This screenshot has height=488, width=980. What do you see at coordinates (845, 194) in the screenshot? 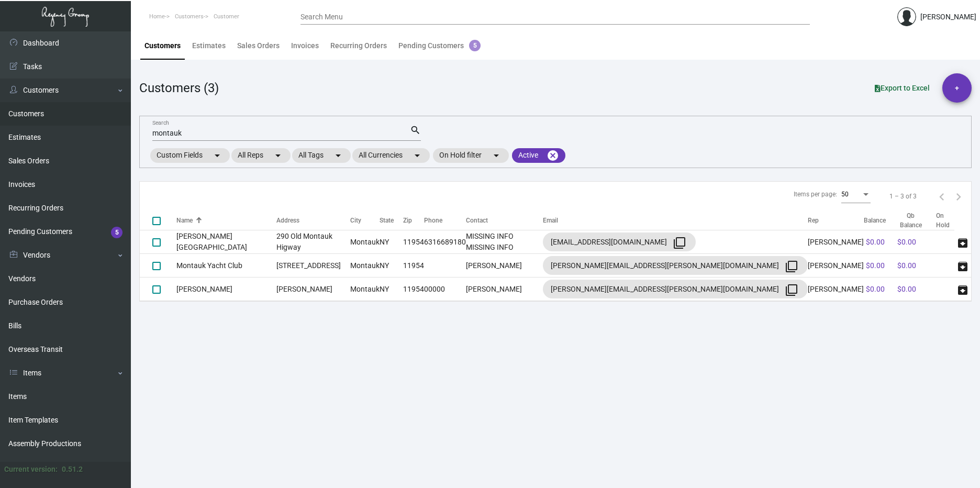
I see `span: 50` at bounding box center [845, 194].